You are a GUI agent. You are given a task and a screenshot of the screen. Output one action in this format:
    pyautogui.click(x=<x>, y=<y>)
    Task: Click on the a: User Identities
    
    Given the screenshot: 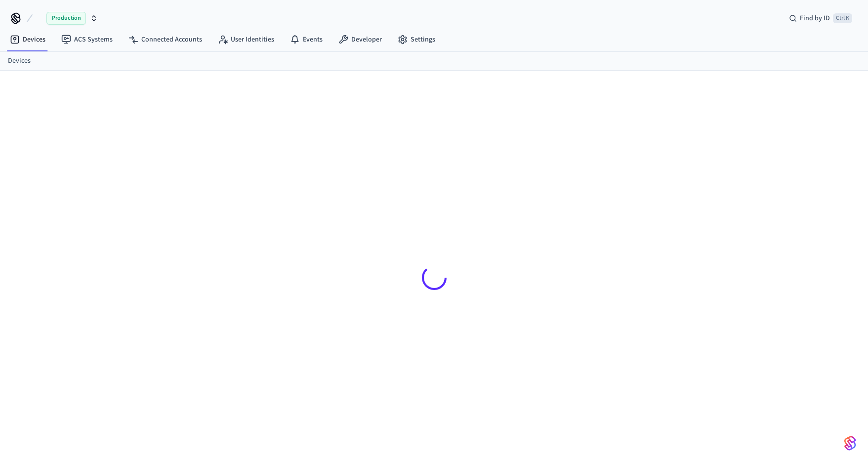 What is the action you would take?
    pyautogui.click(x=246, y=39)
    